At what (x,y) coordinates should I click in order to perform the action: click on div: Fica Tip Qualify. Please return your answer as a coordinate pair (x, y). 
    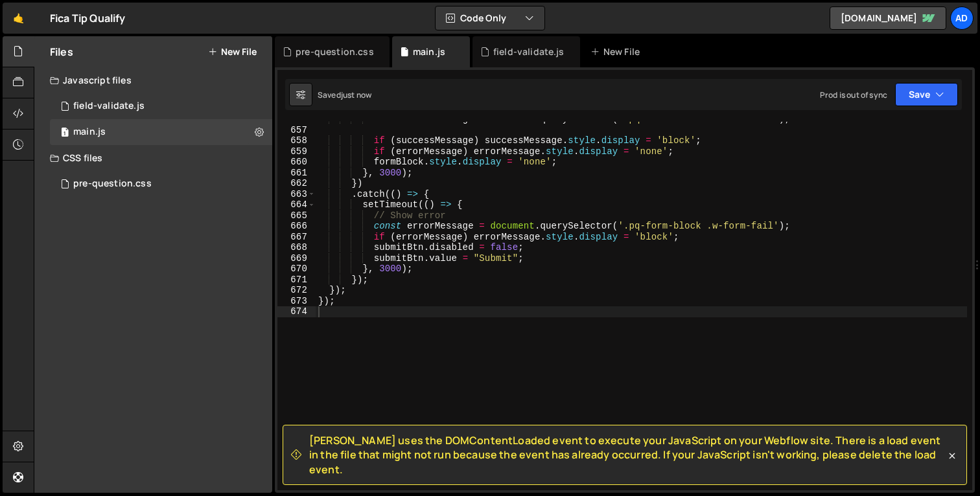
    Looking at the image, I should click on (87, 19).